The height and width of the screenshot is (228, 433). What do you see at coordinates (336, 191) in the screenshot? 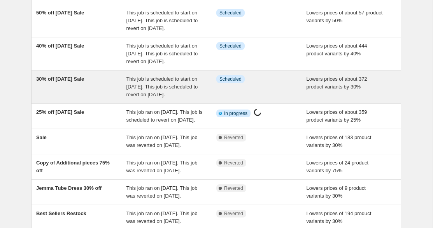
I see `span: Lowers prices of 9 product variants by 30%` at bounding box center [336, 191].